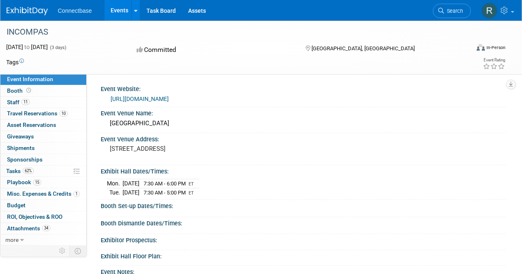  Describe the element at coordinates (62, 251) in the screenshot. I see `td: Personalize Event Tab Strip` at that location.